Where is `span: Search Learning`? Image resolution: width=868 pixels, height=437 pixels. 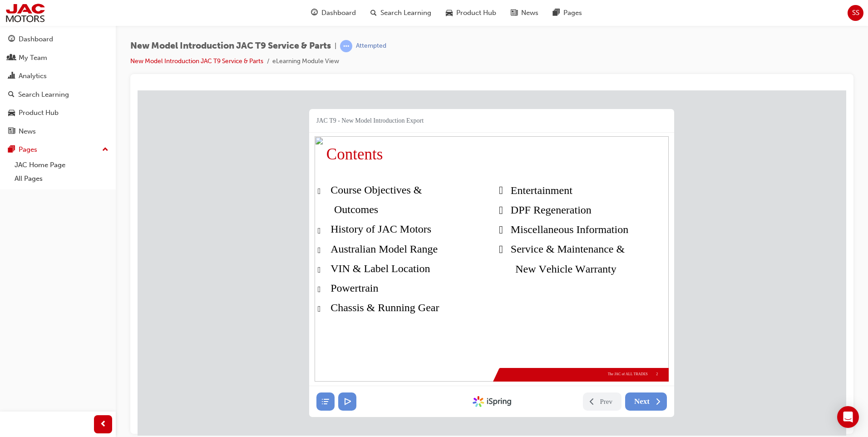
span: Search Learning is located at coordinates (406, 13).